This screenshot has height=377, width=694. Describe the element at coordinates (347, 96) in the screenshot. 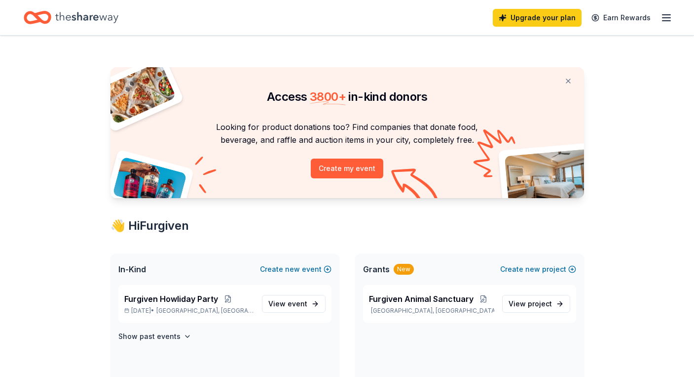

I see `span: Access in-kind donors` at that location.